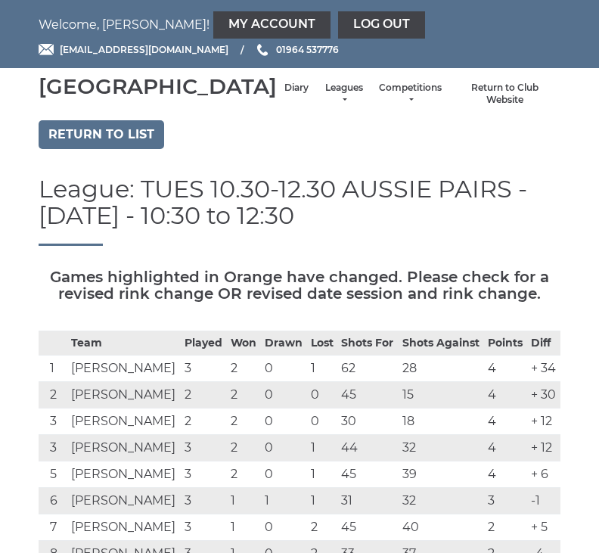 The height and width of the screenshot is (553, 599). I want to click on td: 30, so click(368, 422).